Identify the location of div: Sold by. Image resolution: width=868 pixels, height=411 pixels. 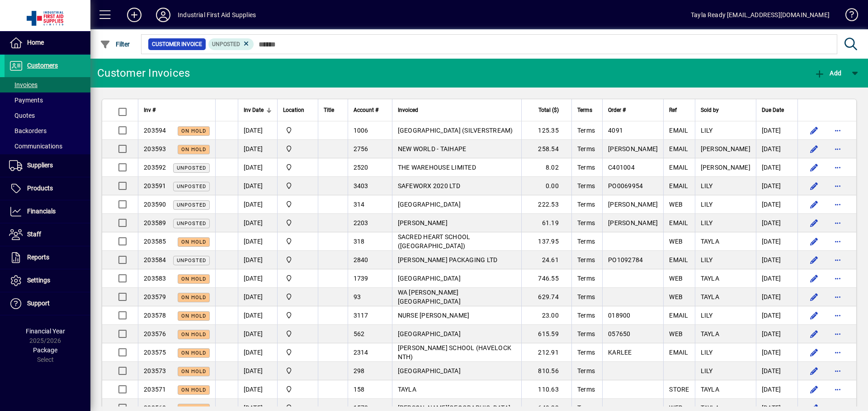
(725, 110).